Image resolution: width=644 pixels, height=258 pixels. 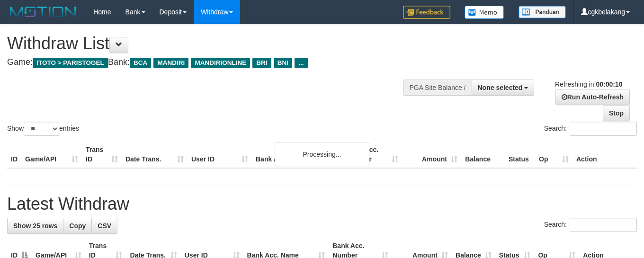 What do you see at coordinates (104, 226) in the screenshot?
I see `span: CSV` at bounding box center [104, 226].